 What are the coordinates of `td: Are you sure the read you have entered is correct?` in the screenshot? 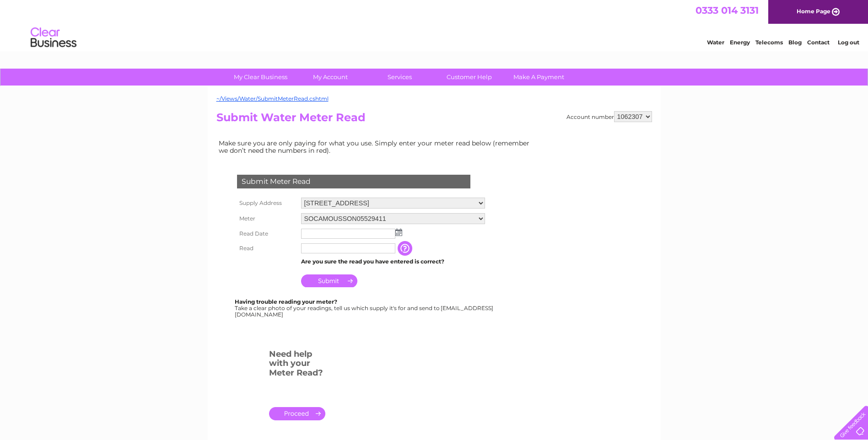 It's located at (393, 262).